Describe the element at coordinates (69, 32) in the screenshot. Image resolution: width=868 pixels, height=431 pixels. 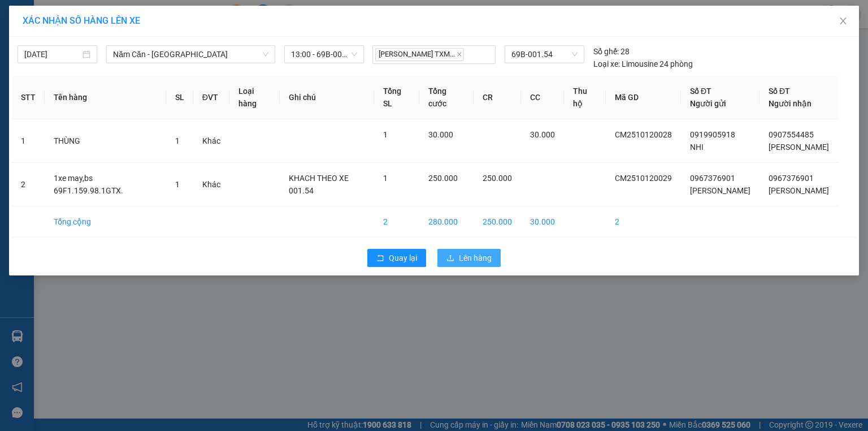
I see `span: environment` at that location.